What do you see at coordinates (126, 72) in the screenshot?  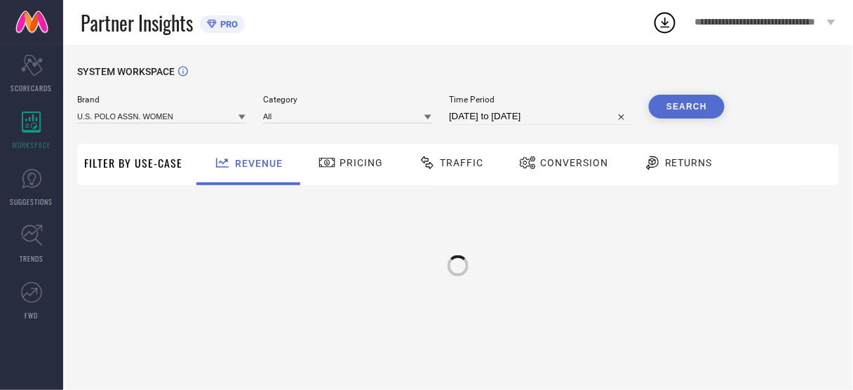 I see `span: SYSTEM WORKSPACE` at bounding box center [126, 72].